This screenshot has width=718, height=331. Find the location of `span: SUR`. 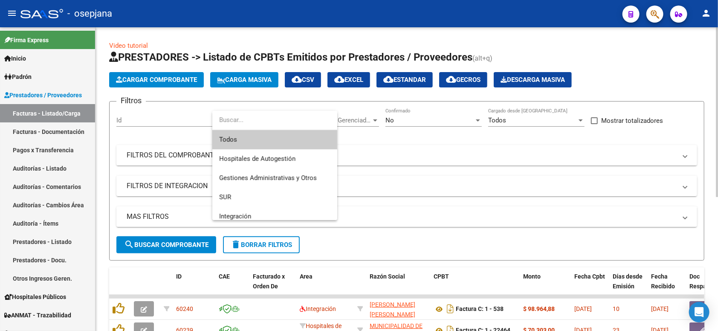

span: SUR is located at coordinates (225, 197).